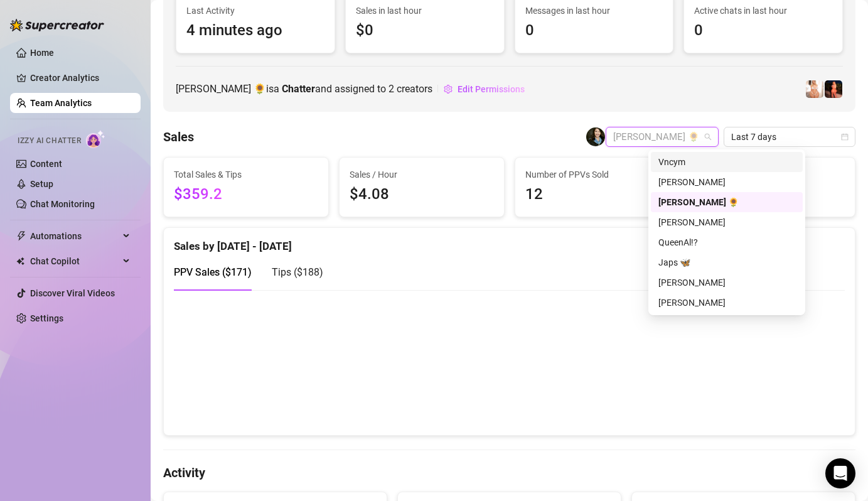 The width and height of the screenshot is (868, 501). What do you see at coordinates (391, 88) in the screenshot?
I see `span: 2` at bounding box center [391, 88].